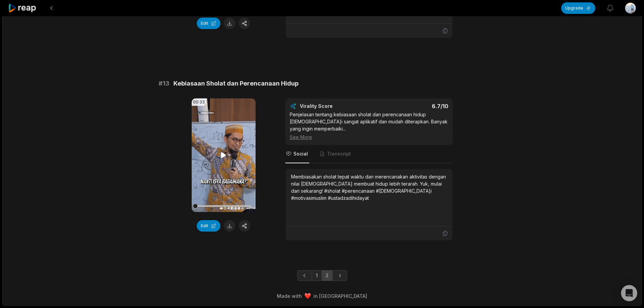 This screenshot has width=644, height=308. I want to click on div: See More, so click(369, 137).